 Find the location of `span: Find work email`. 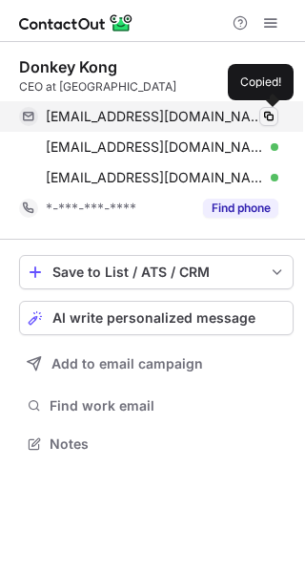

span: Find work email is located at coordinates (168, 406).